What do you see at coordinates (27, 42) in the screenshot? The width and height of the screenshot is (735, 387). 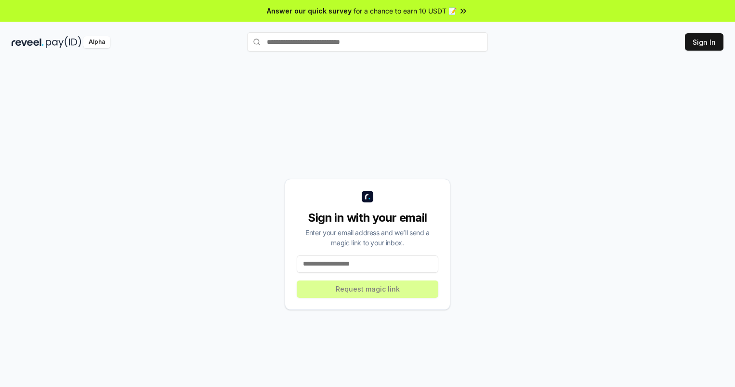 I see `img: reveel_dark` at bounding box center [27, 42].